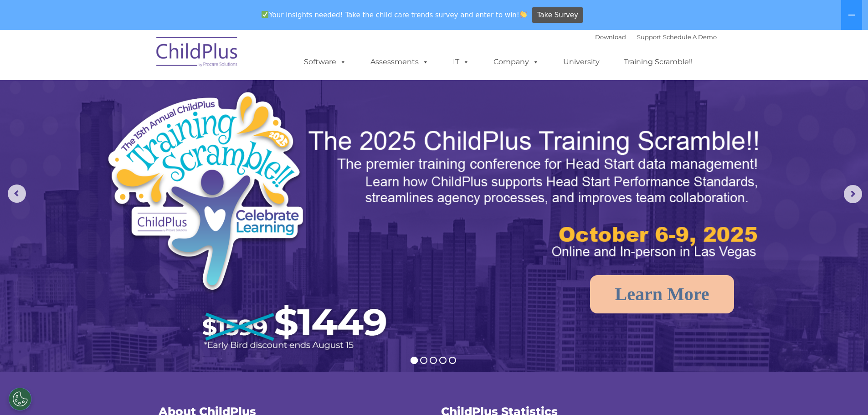 This screenshot has height=415, width=868. Describe the element at coordinates (658, 62) in the screenshot. I see `a: Training Scramble!!` at that location.